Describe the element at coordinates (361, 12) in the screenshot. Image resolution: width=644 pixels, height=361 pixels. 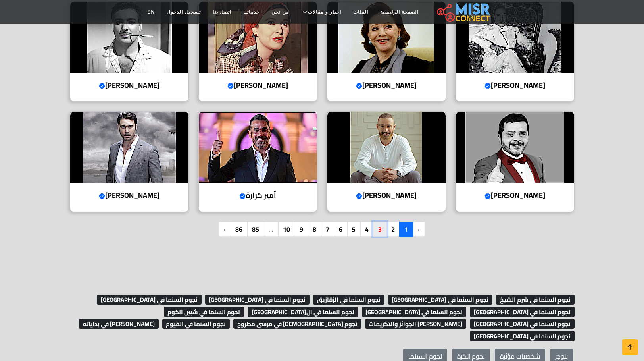
I see `a: الفئات` at that location.